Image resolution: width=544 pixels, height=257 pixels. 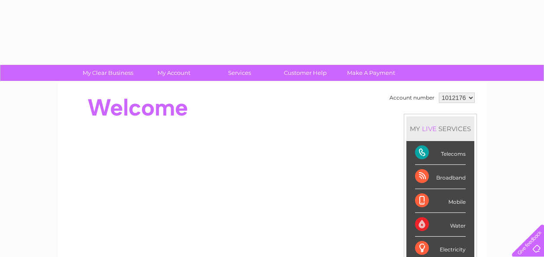 What do you see at coordinates (305, 73) in the screenshot?
I see `a: Customer Help` at bounding box center [305, 73].